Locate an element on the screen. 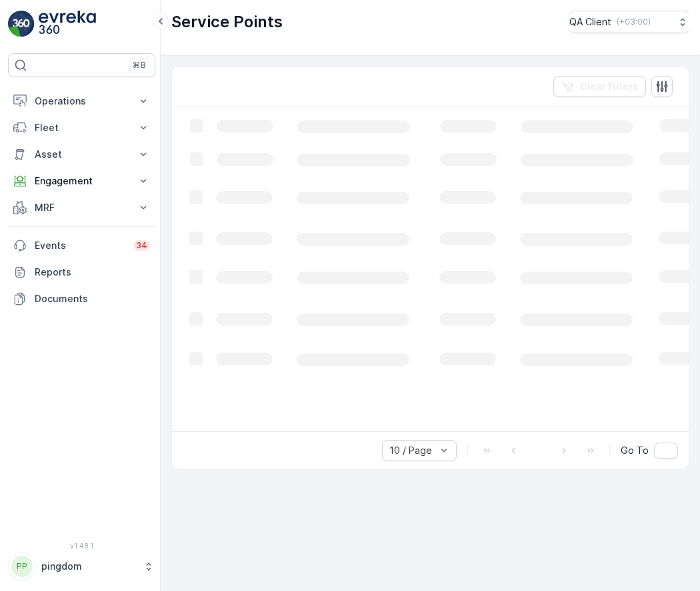 The image size is (700, 591). p: MRF is located at coordinates (81, 208).